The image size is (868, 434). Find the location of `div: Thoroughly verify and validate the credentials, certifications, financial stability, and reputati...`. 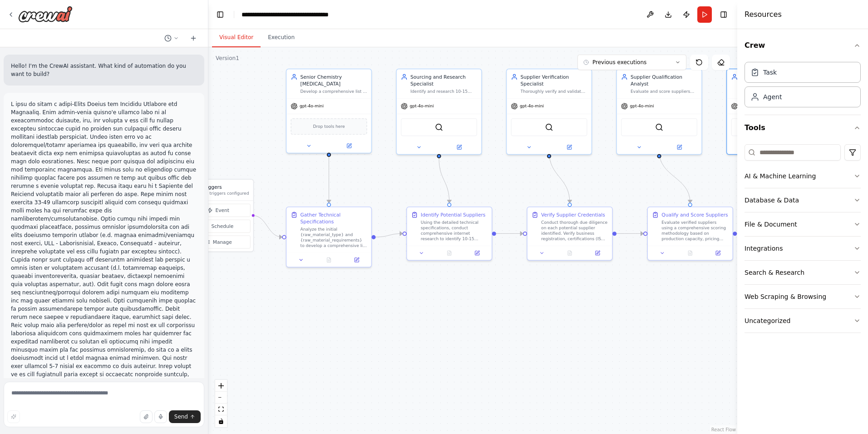

div: Thoroughly verify and validate the credentials, certifications, financial stability, and reputati... is located at coordinates (554, 91).